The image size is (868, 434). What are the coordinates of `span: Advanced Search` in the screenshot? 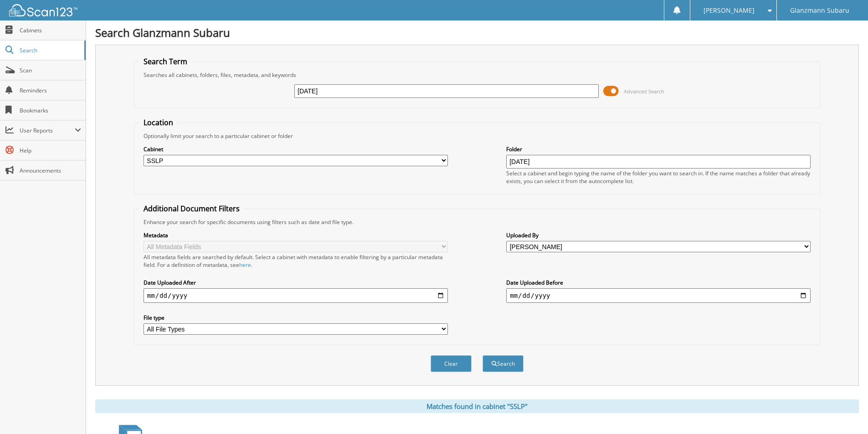 It's located at (644, 91).